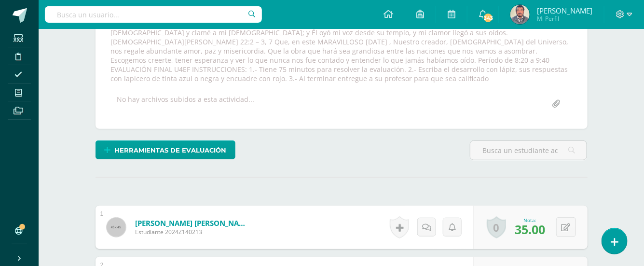  Describe the element at coordinates (165, 150) in the screenshot. I see `a: Herramientas de evaluación` at that location.